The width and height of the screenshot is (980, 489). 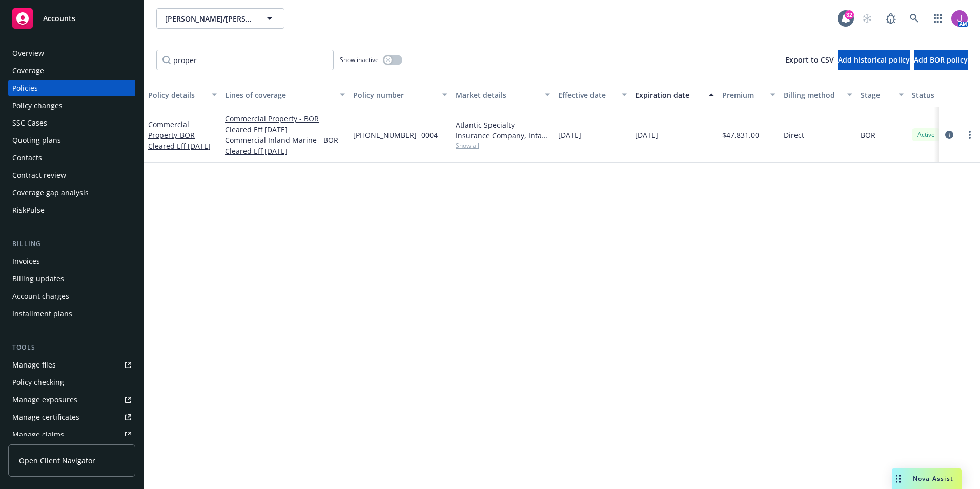 I want to click on div: Policy details, so click(x=177, y=95).